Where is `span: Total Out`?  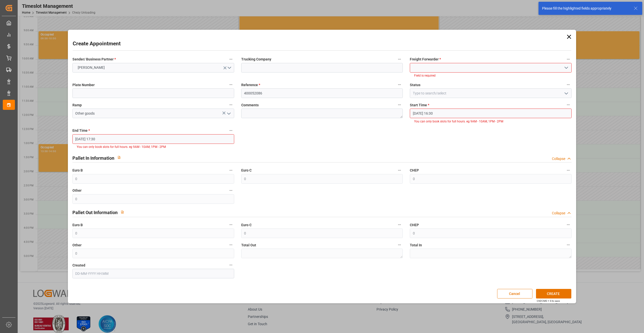 span: Total Out is located at coordinates (248, 245).